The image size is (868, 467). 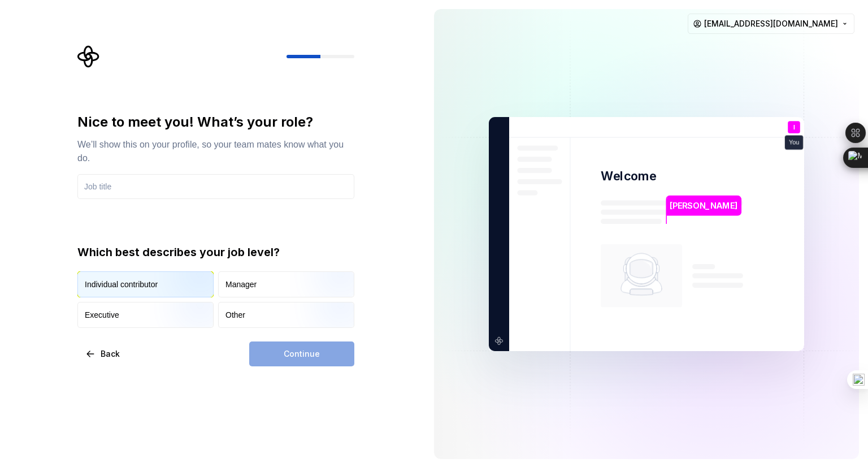 I want to click on img: one_i.png, so click(x=859, y=379).